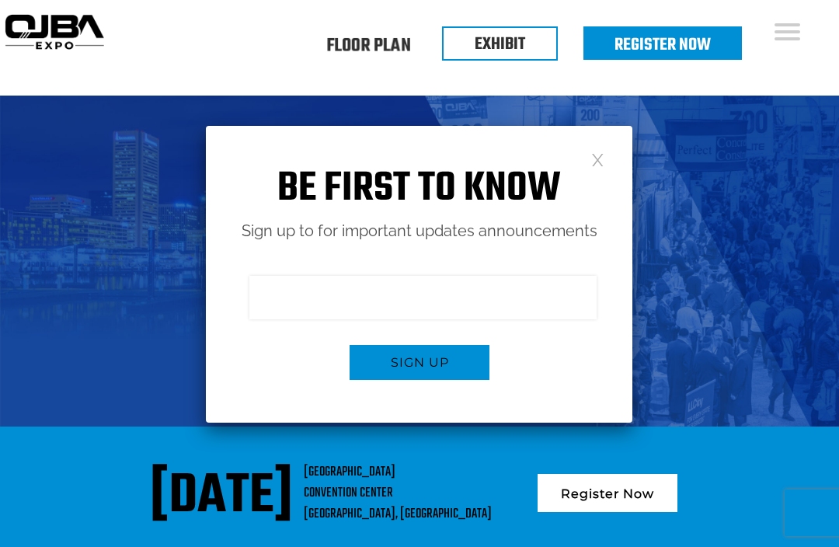 The width and height of the screenshot is (839, 547). What do you see at coordinates (420, 362) in the screenshot?
I see `button: Sign up` at bounding box center [420, 362].